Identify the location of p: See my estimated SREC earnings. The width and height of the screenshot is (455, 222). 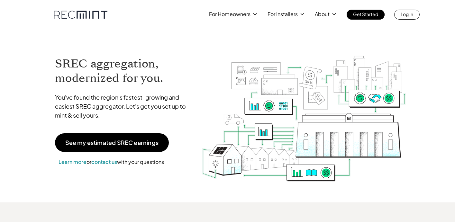
(112, 143).